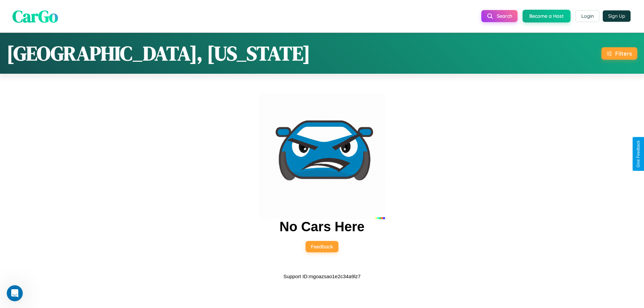 The image size is (644, 308). Describe the element at coordinates (322, 156) in the screenshot. I see `img: car` at that location.